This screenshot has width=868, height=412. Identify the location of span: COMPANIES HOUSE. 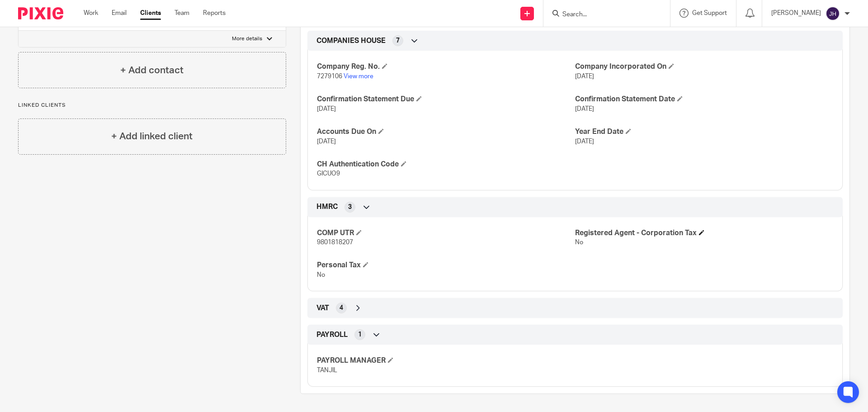
(351, 41).